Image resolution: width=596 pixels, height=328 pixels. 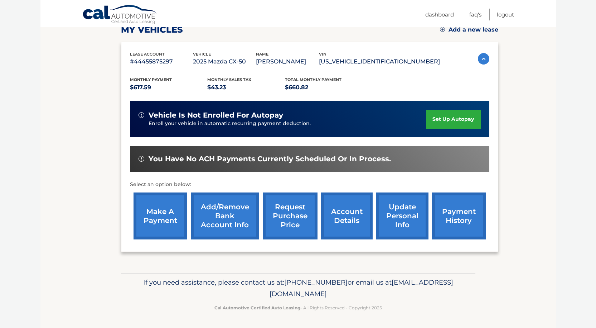 I want to click on a: account details, so click(x=347, y=216).